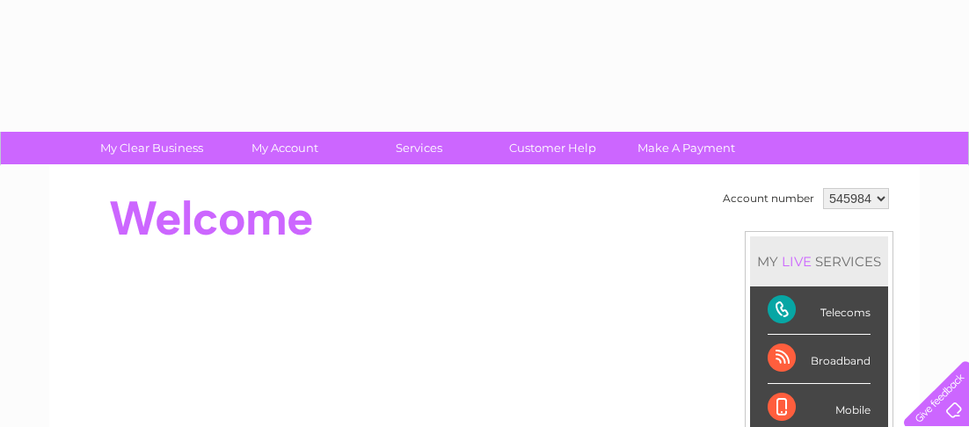  What do you see at coordinates (686, 148) in the screenshot?
I see `a: Make A Payment` at bounding box center [686, 148].